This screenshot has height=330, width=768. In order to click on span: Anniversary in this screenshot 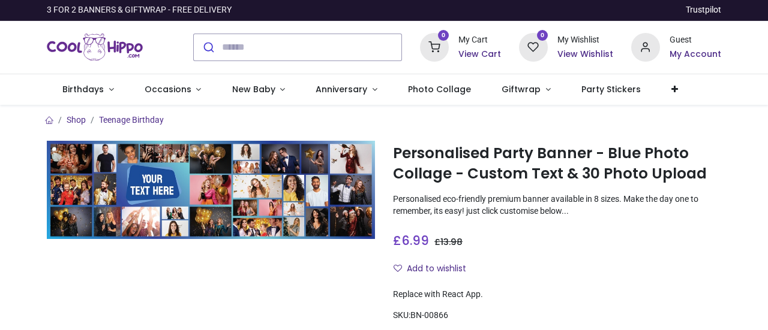, I will do `click(341, 89)`.